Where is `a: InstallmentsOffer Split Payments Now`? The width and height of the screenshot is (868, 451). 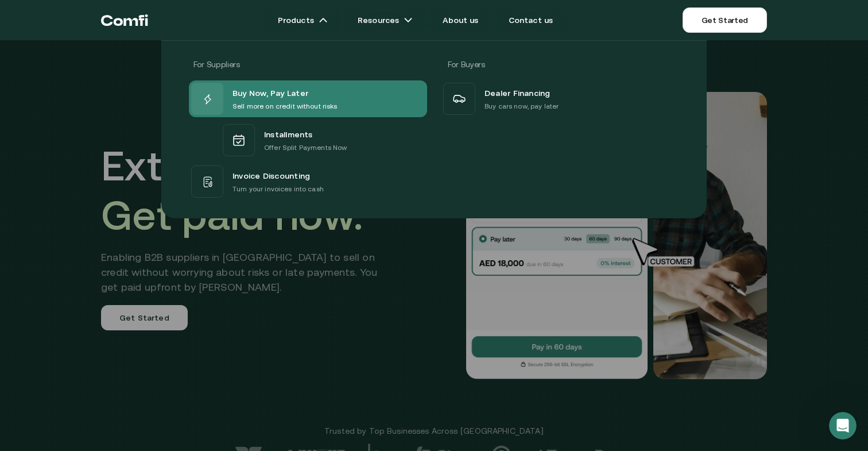
a: InstallmentsOffer Split Payments Now is located at coordinates (308, 140).